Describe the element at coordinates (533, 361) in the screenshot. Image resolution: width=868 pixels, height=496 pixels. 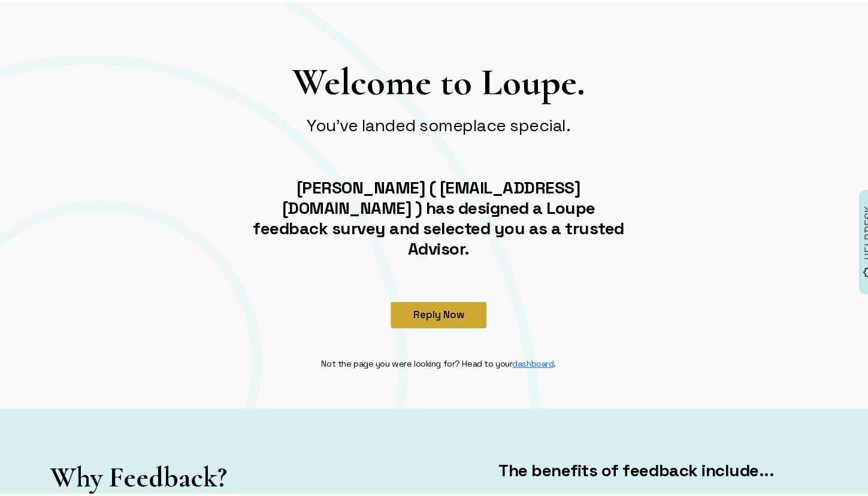
I see `a: dashboard` at that location.